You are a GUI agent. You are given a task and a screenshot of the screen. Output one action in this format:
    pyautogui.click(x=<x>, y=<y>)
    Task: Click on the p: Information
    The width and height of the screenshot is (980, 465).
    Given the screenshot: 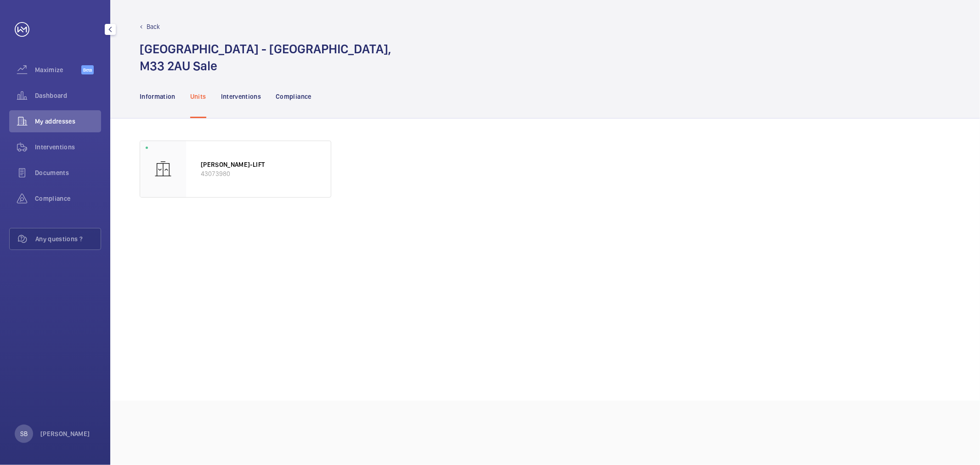 What is the action you would take?
    pyautogui.click(x=157, y=96)
    